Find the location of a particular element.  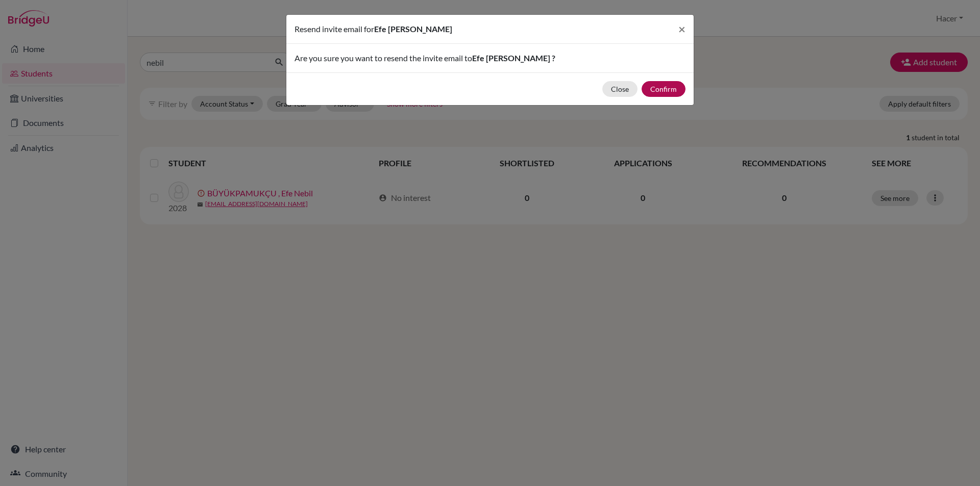

span: Resend invite email for is located at coordinates (334, 29).